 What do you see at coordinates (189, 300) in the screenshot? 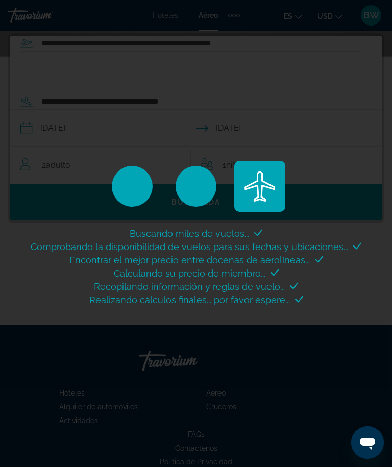
I see `span: Realizando cálculos finales... por favor espere...` at bounding box center [189, 300].